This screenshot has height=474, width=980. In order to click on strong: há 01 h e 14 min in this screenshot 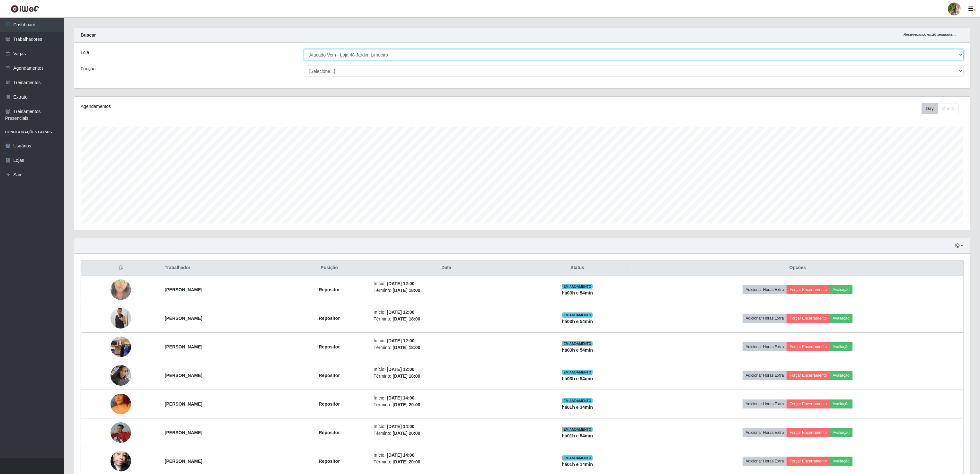, I will do `click(577, 464)`.